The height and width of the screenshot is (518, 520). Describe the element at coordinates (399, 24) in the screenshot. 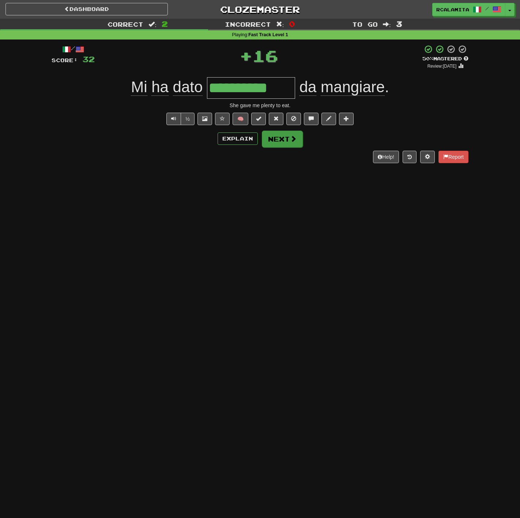

I see `span: 3` at that location.